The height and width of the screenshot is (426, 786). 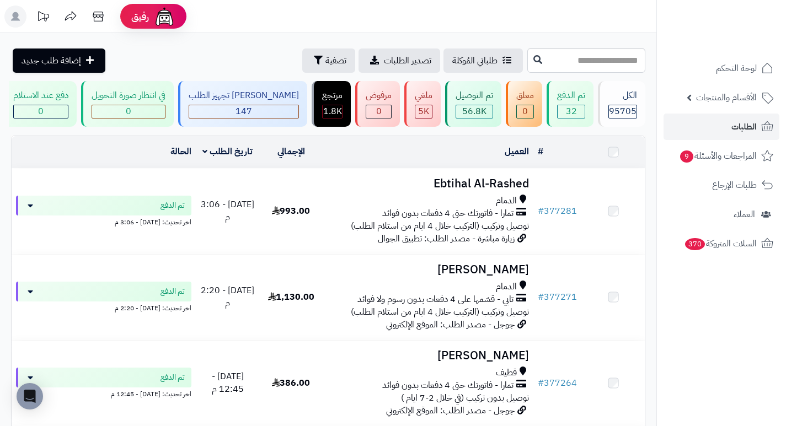 What do you see at coordinates (30, 397) in the screenshot?
I see `div: Open Intercom Messenger` at bounding box center [30, 397].